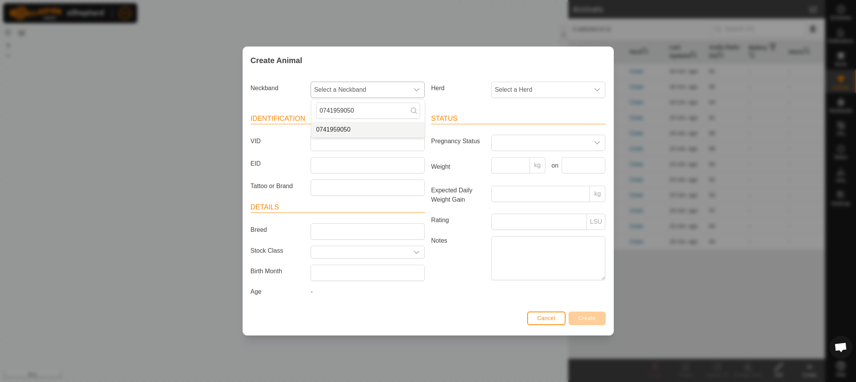  What do you see at coordinates (278, 230) in the screenshot?
I see `label: Breed` at bounding box center [278, 230].